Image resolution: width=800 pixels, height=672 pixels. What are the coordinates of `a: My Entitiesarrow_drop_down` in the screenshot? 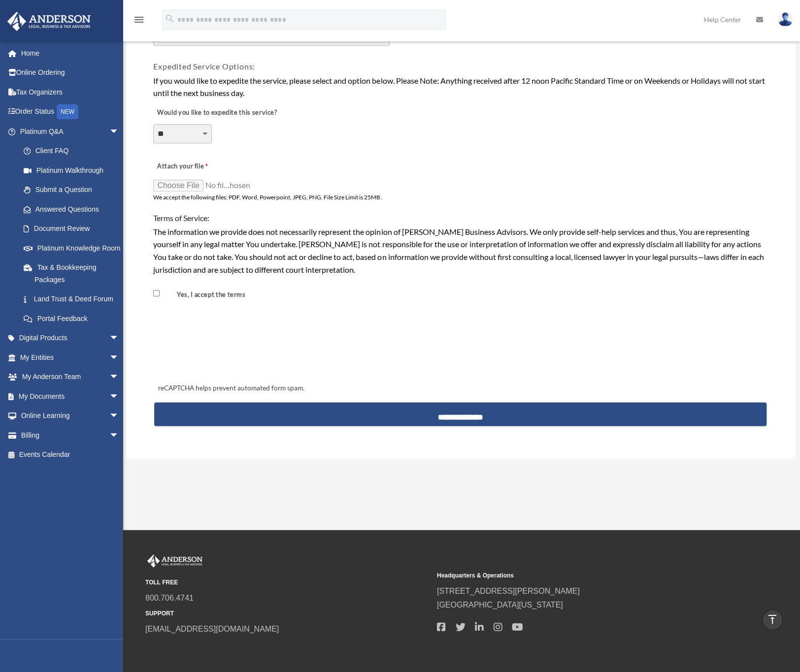 It's located at (71, 357).